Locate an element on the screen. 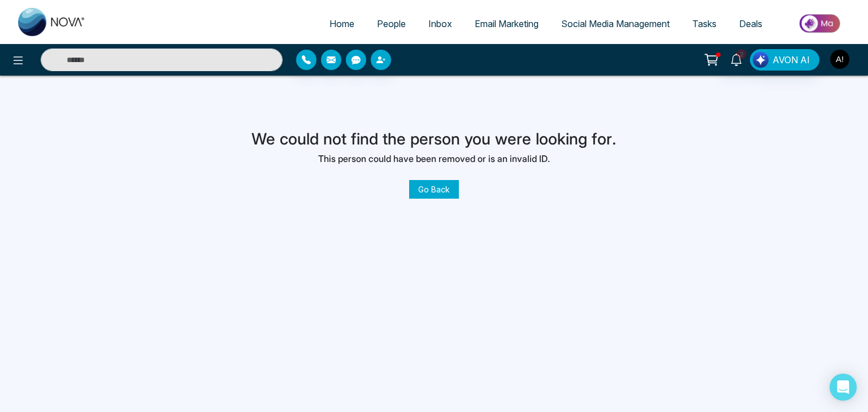  span: Deals is located at coordinates (750, 24).